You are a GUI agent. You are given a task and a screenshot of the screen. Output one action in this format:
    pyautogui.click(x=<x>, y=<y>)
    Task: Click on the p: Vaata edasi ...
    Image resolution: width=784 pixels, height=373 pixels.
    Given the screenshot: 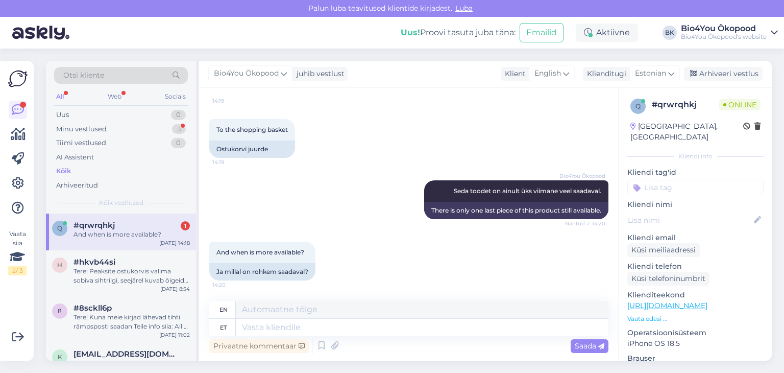 What is the action you would take?
    pyautogui.click(x=695, y=318)
    